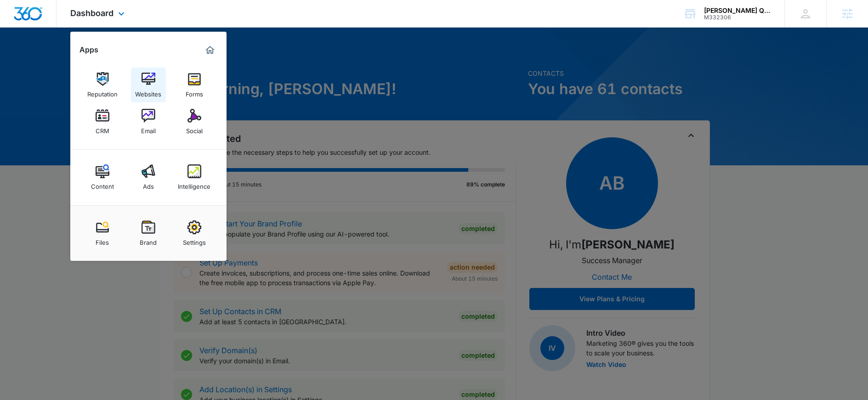  Describe the element at coordinates (194, 122) in the screenshot. I see `a: Social` at that location.